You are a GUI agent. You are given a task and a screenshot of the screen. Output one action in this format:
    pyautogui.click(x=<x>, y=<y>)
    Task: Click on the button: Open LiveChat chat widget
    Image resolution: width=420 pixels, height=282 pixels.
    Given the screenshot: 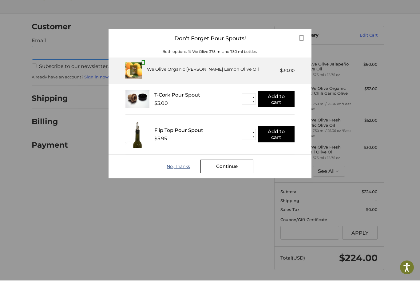 What is the action you would take?
    pyautogui.click(x=74, y=12)
    